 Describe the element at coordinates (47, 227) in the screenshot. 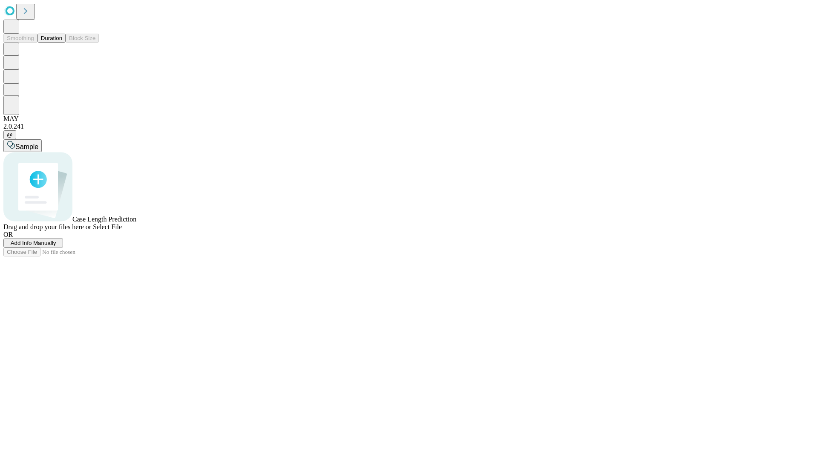

I see `span: Drag and drop your files here or` at that location.